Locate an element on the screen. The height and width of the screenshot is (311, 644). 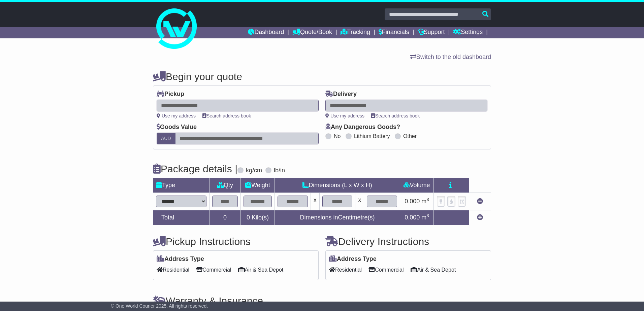
a: Settings is located at coordinates (468, 33).